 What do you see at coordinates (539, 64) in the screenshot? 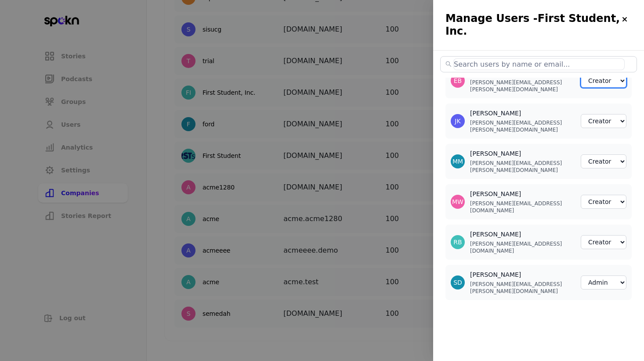
I see `input: Search users by name or email...` at bounding box center [539, 64].